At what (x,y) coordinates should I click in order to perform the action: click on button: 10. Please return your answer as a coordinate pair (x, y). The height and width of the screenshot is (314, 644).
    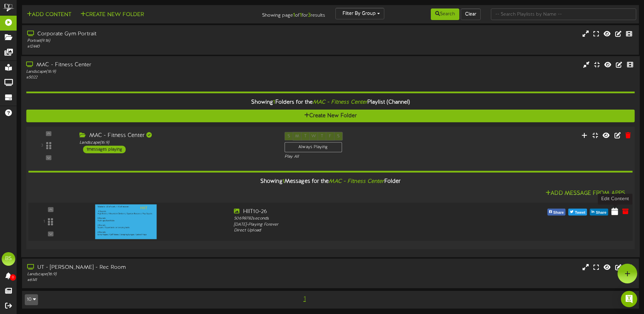
    Looking at the image, I should click on (31, 300).